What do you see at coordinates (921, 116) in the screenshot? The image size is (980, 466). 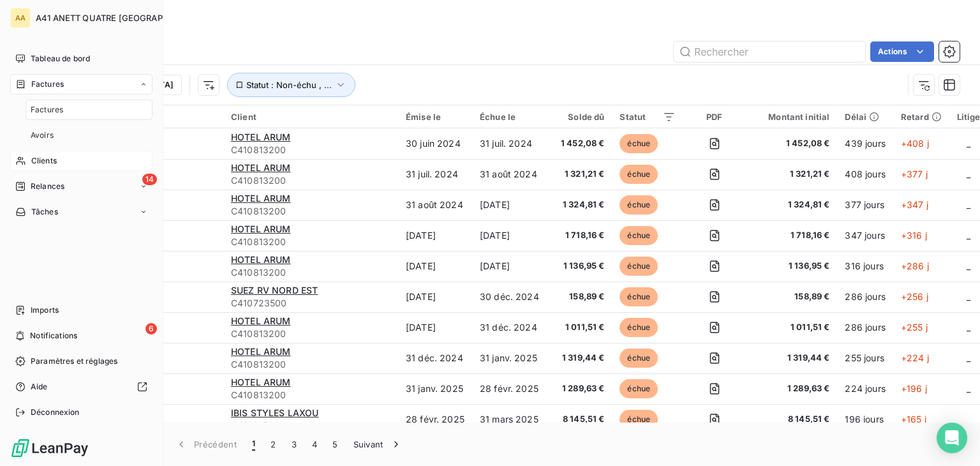 I see `div: Retard` at bounding box center [921, 116].